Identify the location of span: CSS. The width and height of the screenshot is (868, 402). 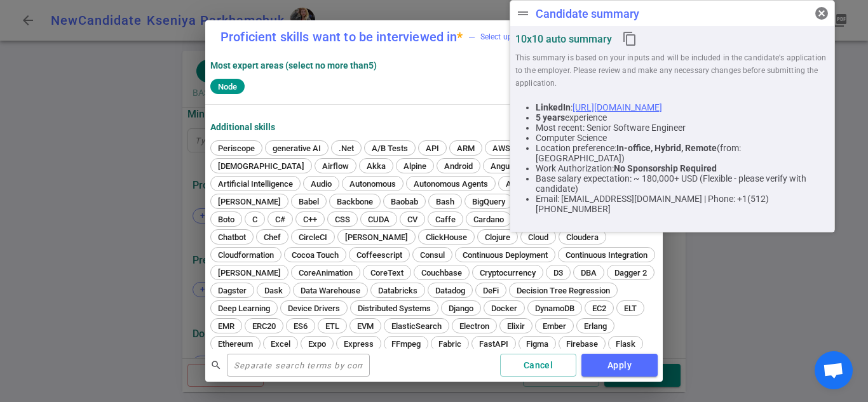
(343, 219).